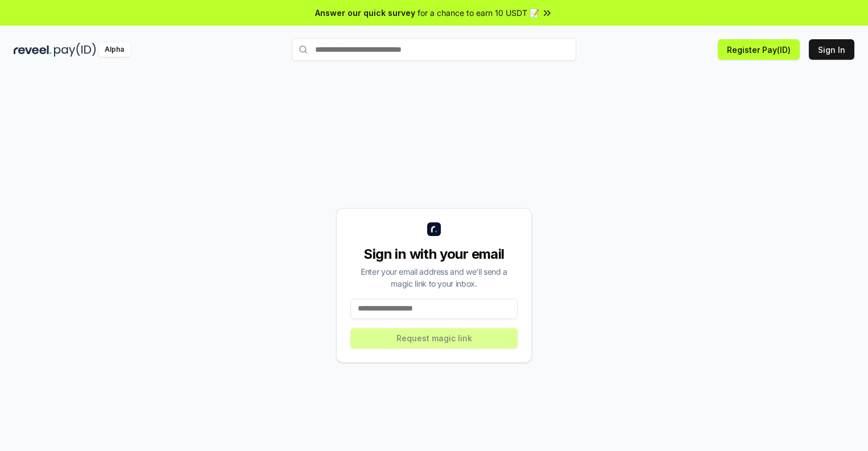 The height and width of the screenshot is (451, 868). Describe the element at coordinates (478, 12) in the screenshot. I see `span: for a chance to earn 10 USDT 📝` at that location.